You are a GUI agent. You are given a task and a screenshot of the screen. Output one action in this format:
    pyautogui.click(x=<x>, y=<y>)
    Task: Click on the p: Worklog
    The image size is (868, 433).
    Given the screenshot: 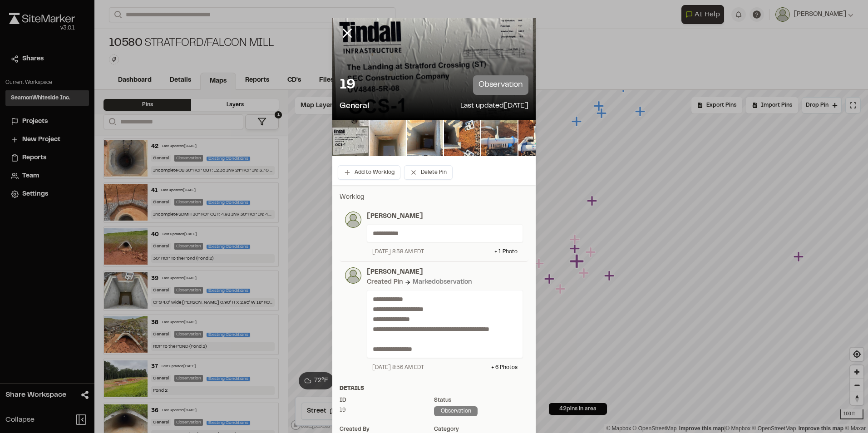 What is the action you would take?
    pyautogui.click(x=434, y=197)
    